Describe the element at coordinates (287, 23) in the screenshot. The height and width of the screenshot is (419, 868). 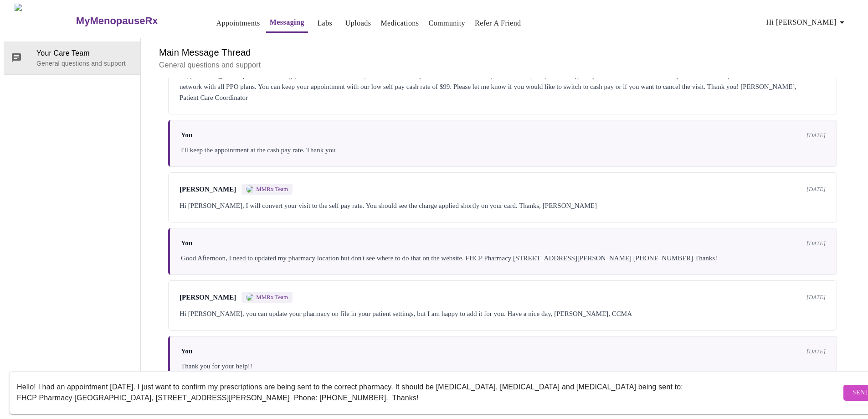
I see `button: Messaging` at that location.